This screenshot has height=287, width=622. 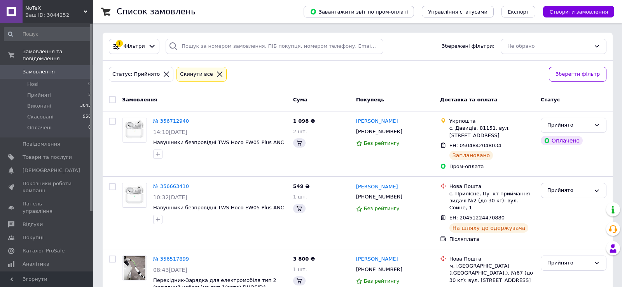 I want to click on span: Замовлення та повідомлення, so click(x=58, y=55).